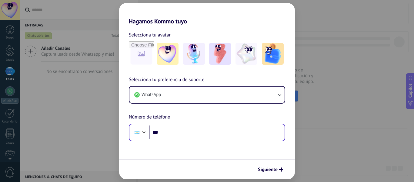 The height and width of the screenshot is (182, 414). I want to click on img: -5.jpeg, so click(273, 54).